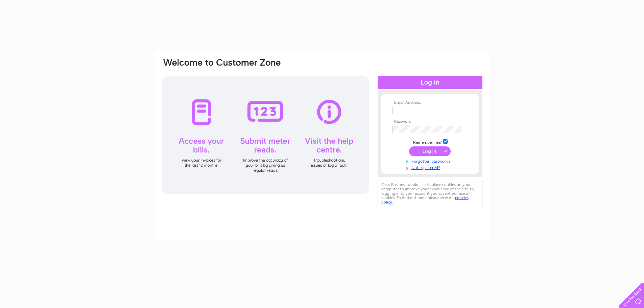  What do you see at coordinates (431, 161) in the screenshot?
I see `a: Forgotten password?` at bounding box center [431, 161].